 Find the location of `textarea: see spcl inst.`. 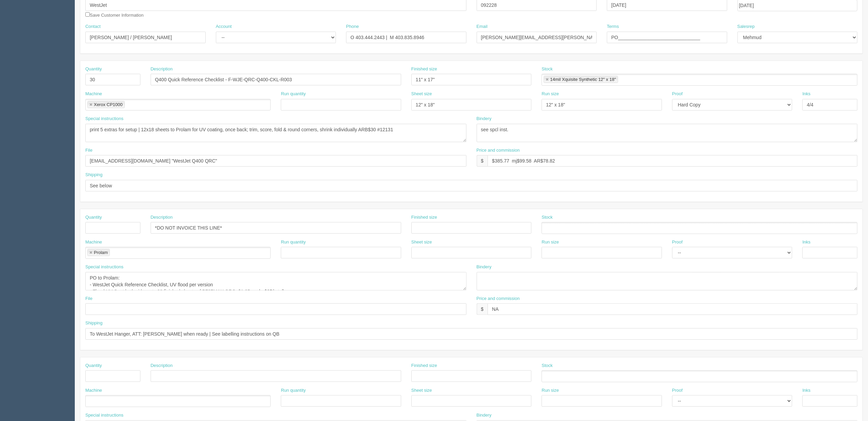

textarea: see spcl inst. is located at coordinates (667, 133).